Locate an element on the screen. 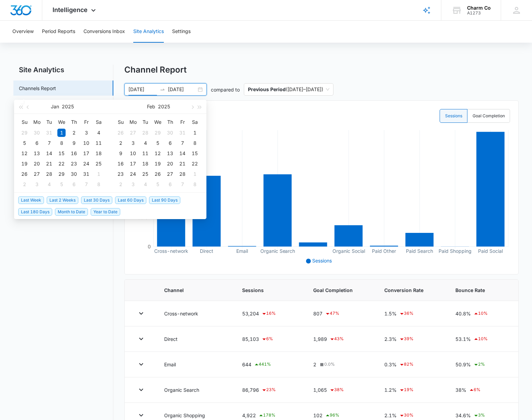  td: 2025-01-25 is located at coordinates (99, 164).